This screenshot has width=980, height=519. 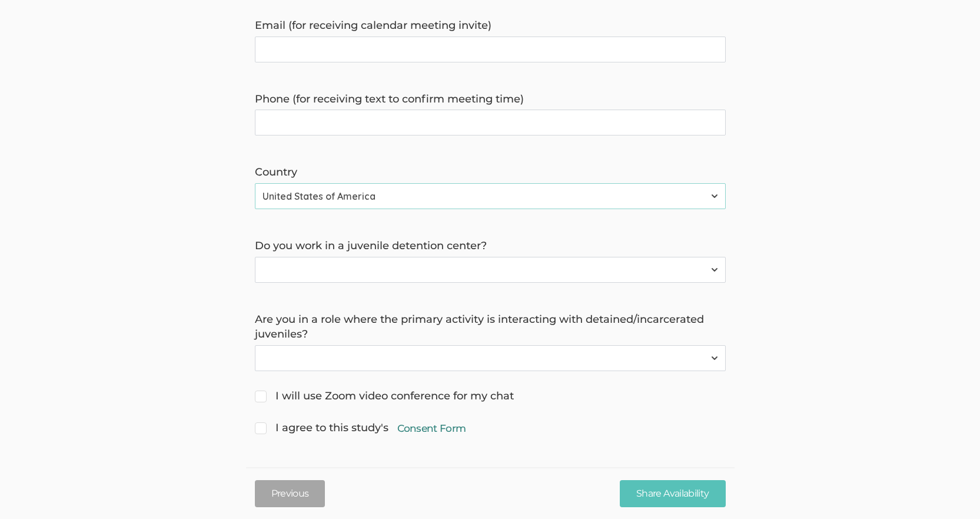 What do you see at coordinates (490, 26) in the screenshot?
I see `label: Email (for receiving calendar meeting invite)` at bounding box center [490, 26].